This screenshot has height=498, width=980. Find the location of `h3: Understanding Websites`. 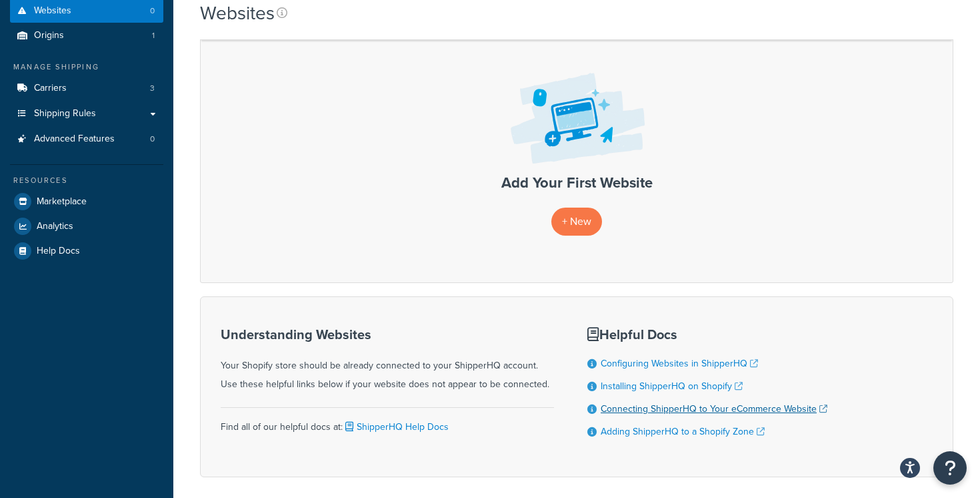

h3: Understanding Websites is located at coordinates (387, 334).